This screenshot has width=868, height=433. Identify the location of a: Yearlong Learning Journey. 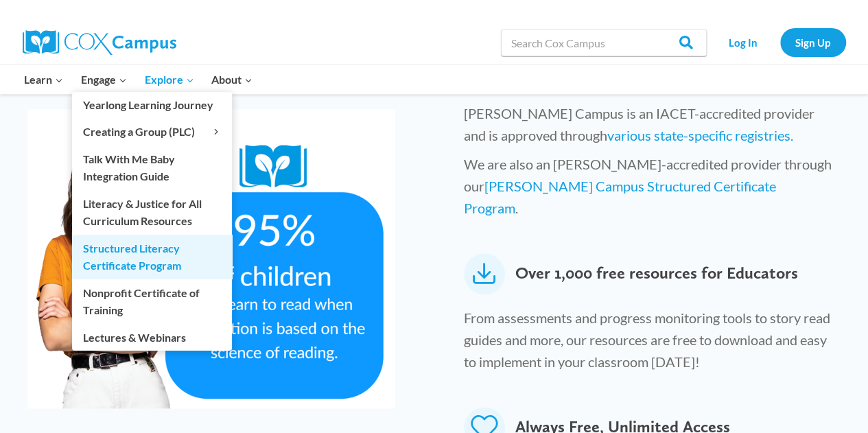
(152, 105).